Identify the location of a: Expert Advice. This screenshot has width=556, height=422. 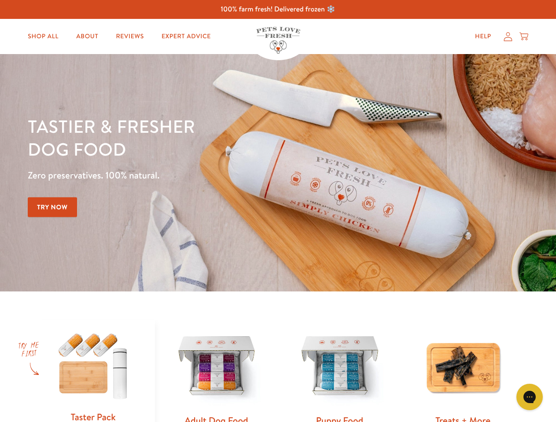
(186, 37).